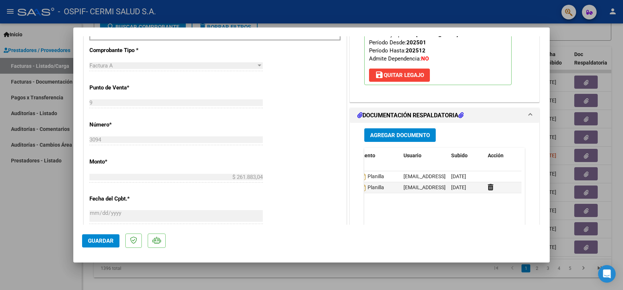 The height and width of the screenshot is (290, 623). I want to click on p: Fecha del Cpbt., so click(127, 199).